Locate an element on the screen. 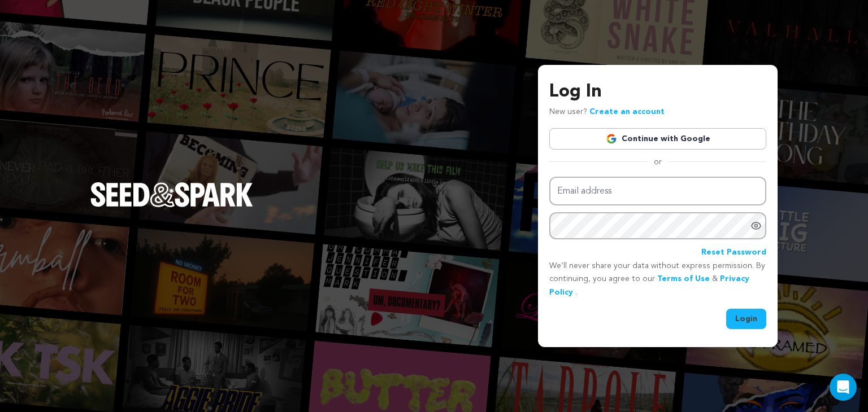  p: New user? is located at coordinates (607, 112).